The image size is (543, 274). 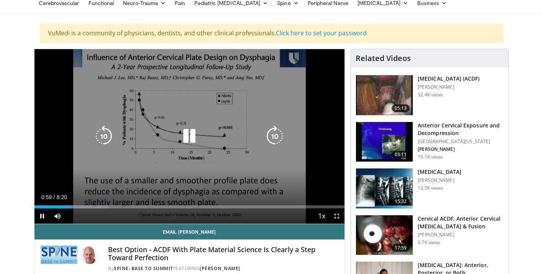 What do you see at coordinates (223, 268) in the screenshot?
I see `div: By FEATURING` at bounding box center [223, 268].